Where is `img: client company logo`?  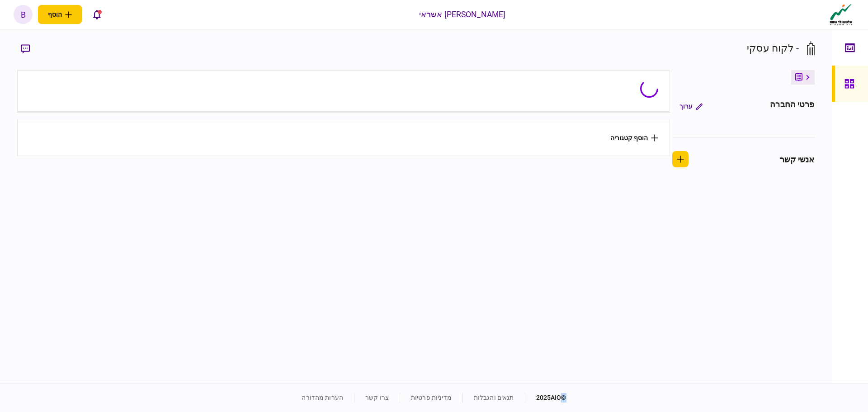 img: client company logo is located at coordinates (840, 15).